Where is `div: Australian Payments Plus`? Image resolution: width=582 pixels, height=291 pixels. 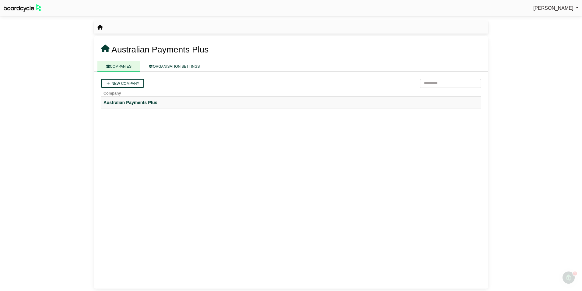
div: Australian Payments Plus is located at coordinates (291, 102).